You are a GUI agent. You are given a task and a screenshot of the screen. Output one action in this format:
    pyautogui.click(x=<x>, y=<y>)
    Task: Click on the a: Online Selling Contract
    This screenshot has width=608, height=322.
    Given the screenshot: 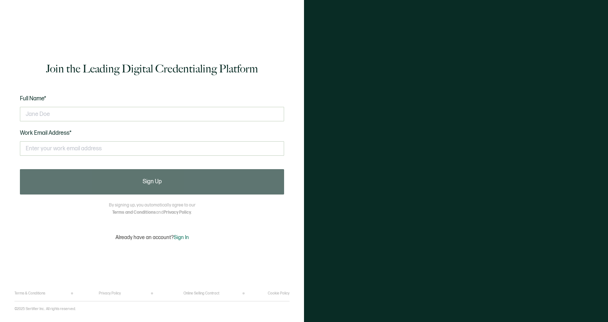 What is the action you would take?
    pyautogui.click(x=201, y=293)
    